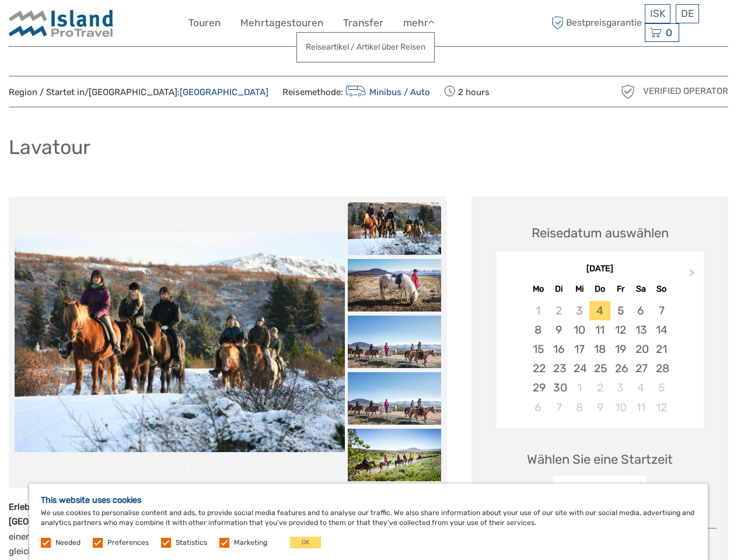 Image resolution: width=737 pixels, height=560 pixels. What do you see at coordinates (621, 311) in the screenshot?
I see `div: Choose Freitag, 5. September 2025` at bounding box center [621, 311].